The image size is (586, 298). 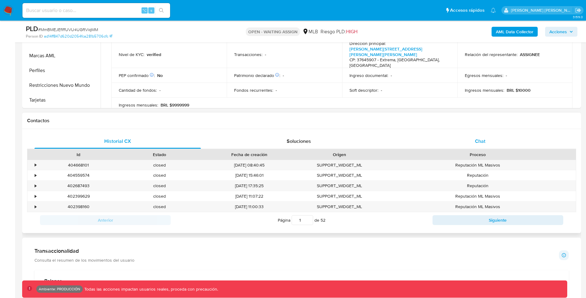 I want to click on div: MLB, so click(x=310, y=32).